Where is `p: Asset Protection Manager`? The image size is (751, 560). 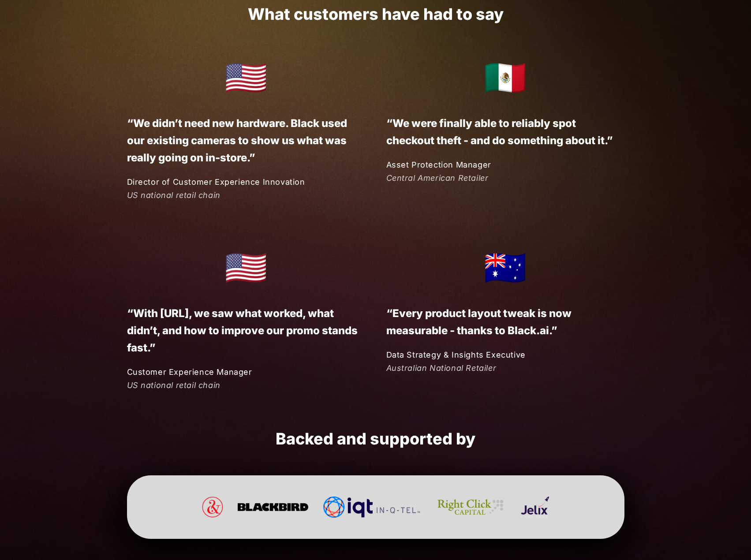 p: Asset Protection Manager is located at coordinates (505, 165).